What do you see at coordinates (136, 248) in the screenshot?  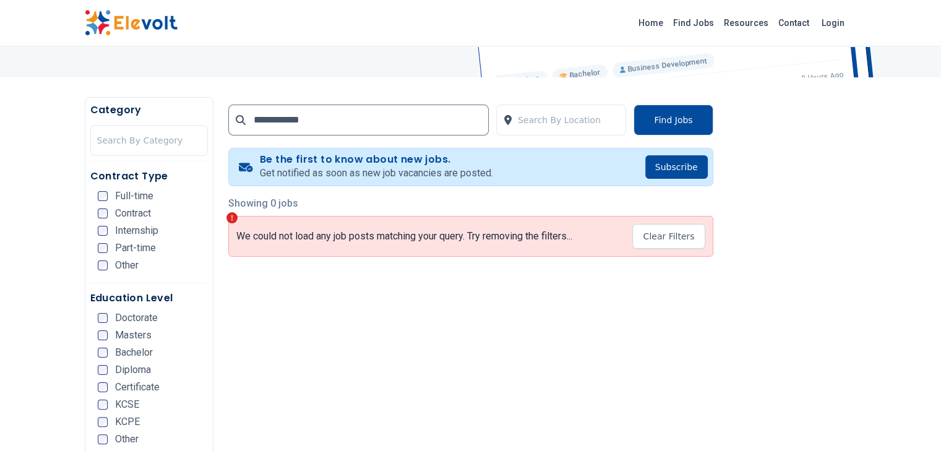 I see `span: Part-time` at bounding box center [136, 248].